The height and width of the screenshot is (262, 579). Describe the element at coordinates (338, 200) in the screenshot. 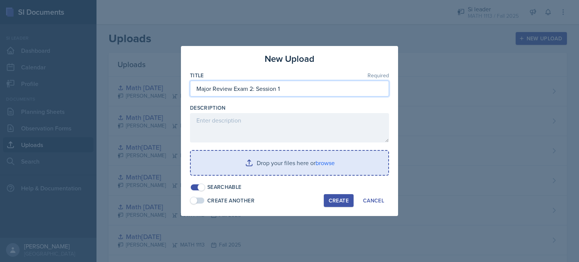

I see `button: Create` at that location.